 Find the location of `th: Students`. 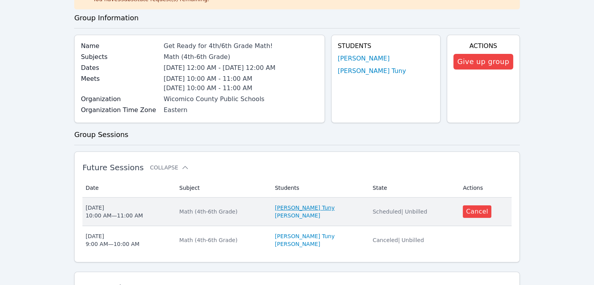

th: Students is located at coordinates (319, 188).